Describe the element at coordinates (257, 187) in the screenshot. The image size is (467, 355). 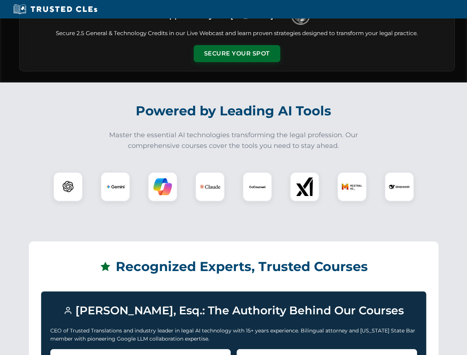
I see `img: CoCounsel Logo` at that location.